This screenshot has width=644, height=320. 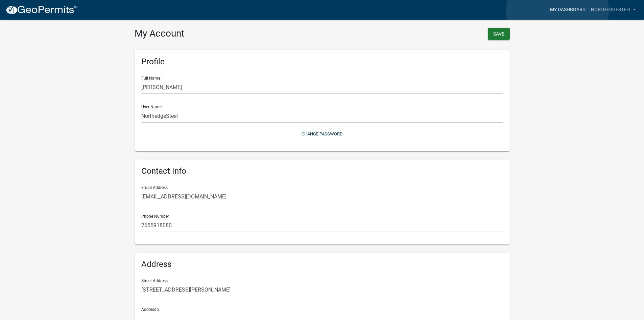 What do you see at coordinates (499, 34) in the screenshot?
I see `button: Save` at bounding box center [499, 34].